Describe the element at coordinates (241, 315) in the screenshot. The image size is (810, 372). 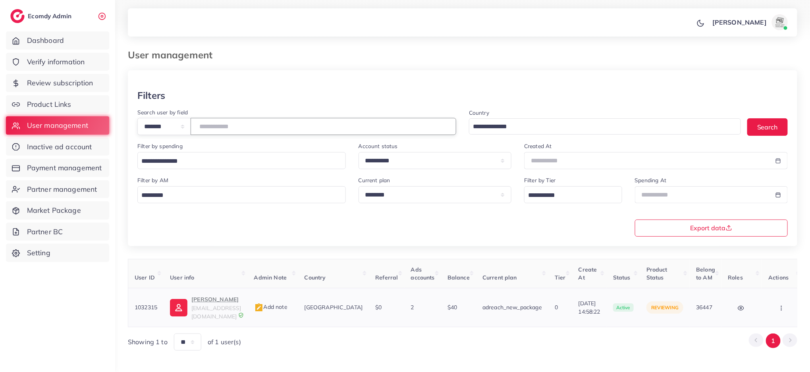
I see `img: 9CAL8B2pu8EFxCJHYAAAAldEVYdGRhdGU6Y3JlYXRlADIwMjItMTItMDlUMDQ6NTg6MzkrMDA6MDBXSlgLAAAAJXRFWHRkYXR...` at that location.